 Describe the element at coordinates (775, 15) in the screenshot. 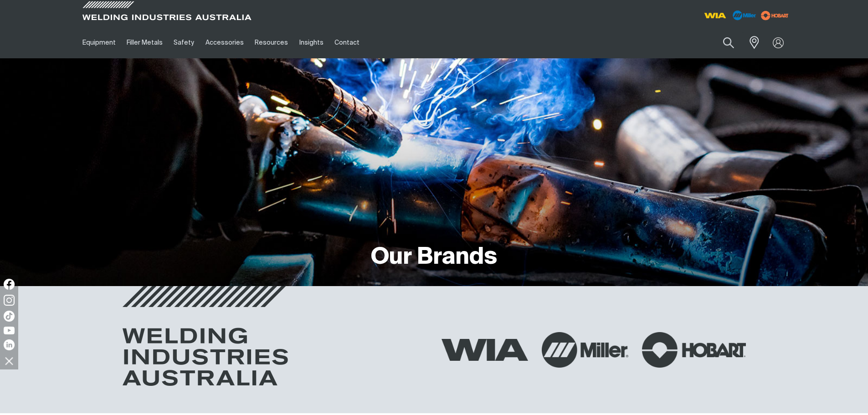

I see `img: miller` at that location.